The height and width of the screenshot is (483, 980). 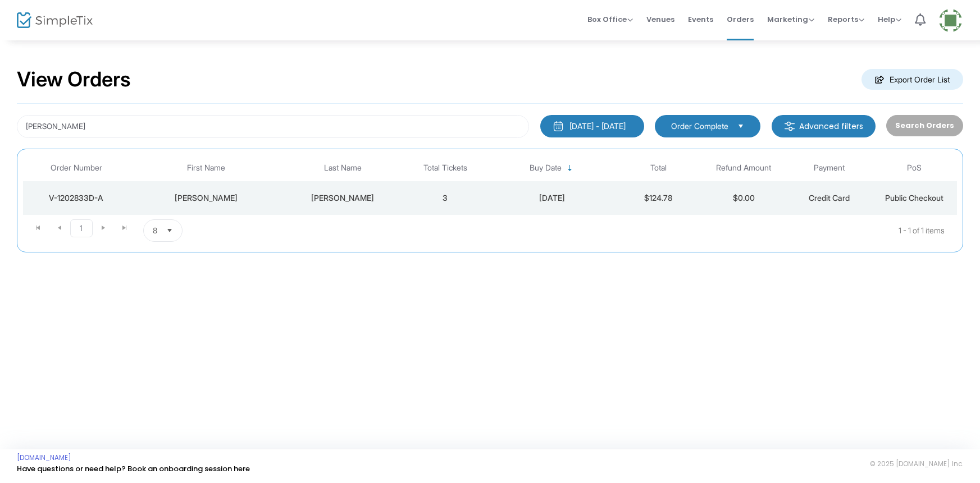 I want to click on th: Total Tickets, so click(x=445, y=168).